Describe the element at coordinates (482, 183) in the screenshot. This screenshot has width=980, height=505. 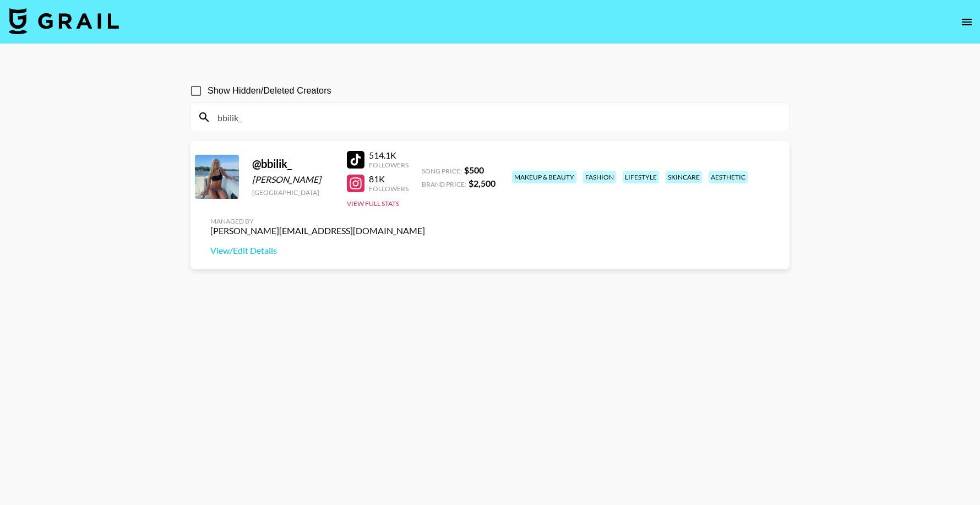
I see `strong: $ 2,500` at that location.